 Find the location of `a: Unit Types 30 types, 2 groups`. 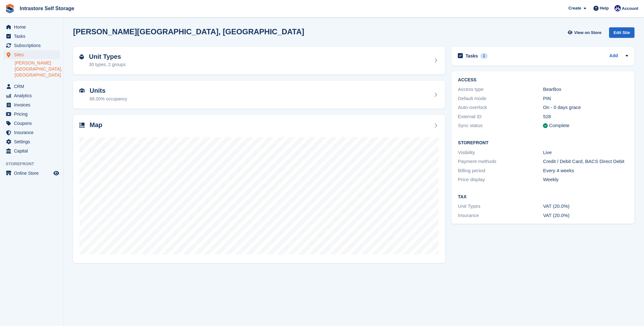

a: Unit Types 30 types, 2 groups is located at coordinates (259, 61).